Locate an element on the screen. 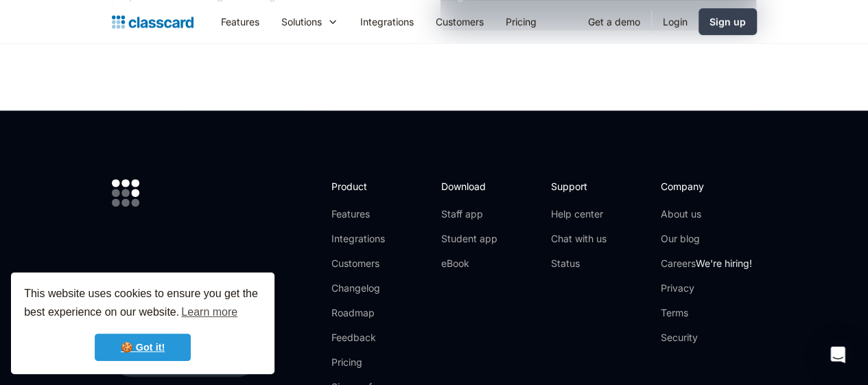 The width and height of the screenshot is (868, 385). a: Get a demo is located at coordinates (614, 21).